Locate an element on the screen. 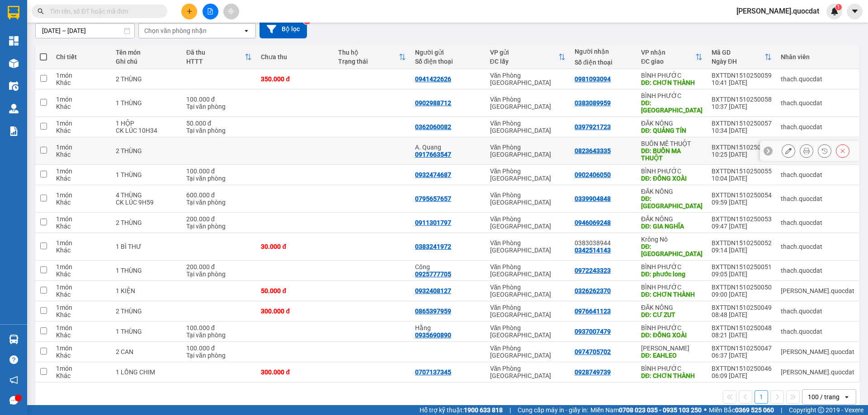 This screenshot has height=415, width=868. span: copyright is located at coordinates (821, 410).